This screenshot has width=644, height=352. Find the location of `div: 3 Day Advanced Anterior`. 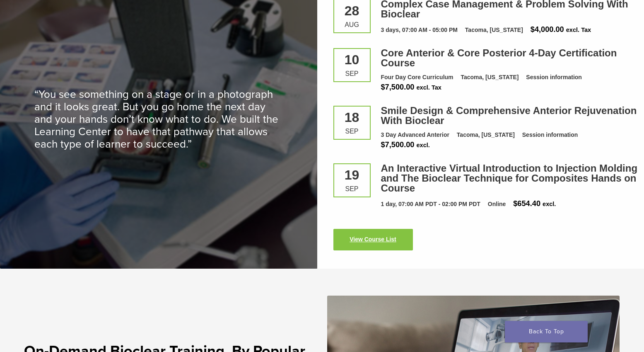

div: 3 Day Advanced Anterior is located at coordinates (415, 135).